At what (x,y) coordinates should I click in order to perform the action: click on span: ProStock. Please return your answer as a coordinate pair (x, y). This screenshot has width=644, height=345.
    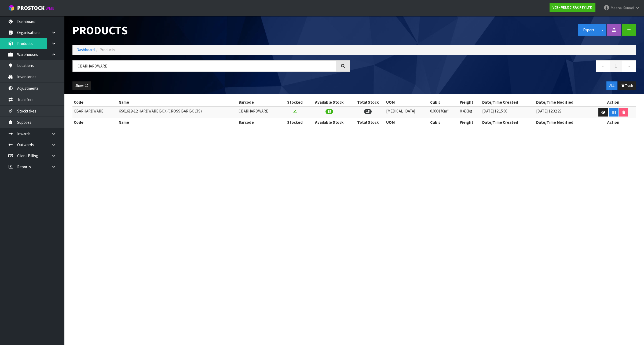
    Looking at the image, I should click on (31, 8).